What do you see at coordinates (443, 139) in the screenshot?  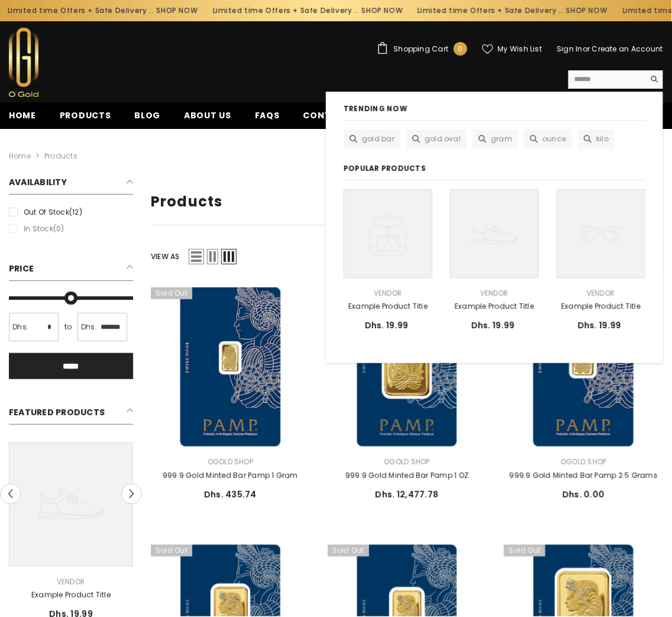 I see `span: gold oval` at bounding box center [443, 139].